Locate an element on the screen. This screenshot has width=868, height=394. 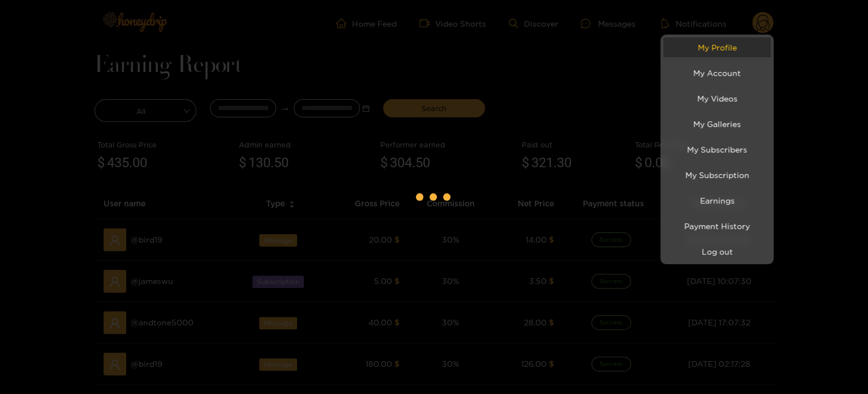
button: Log out is located at coordinates (717, 251).